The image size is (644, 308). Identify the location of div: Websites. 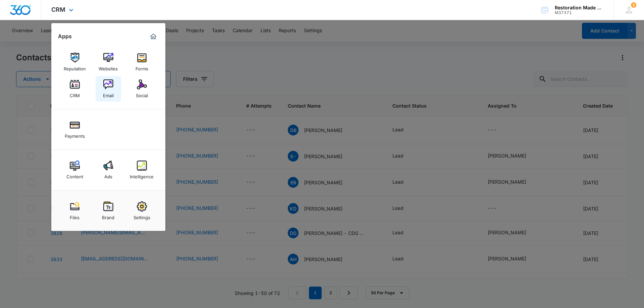
(108, 67).